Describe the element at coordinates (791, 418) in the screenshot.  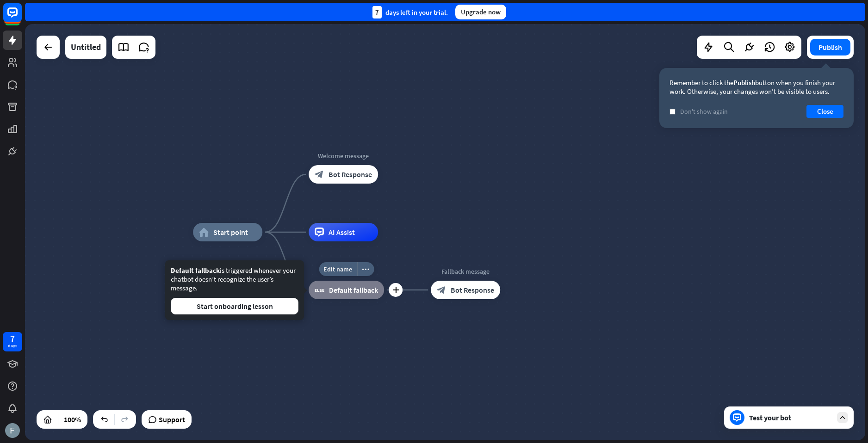
I see `div: Test your bot` at that location.